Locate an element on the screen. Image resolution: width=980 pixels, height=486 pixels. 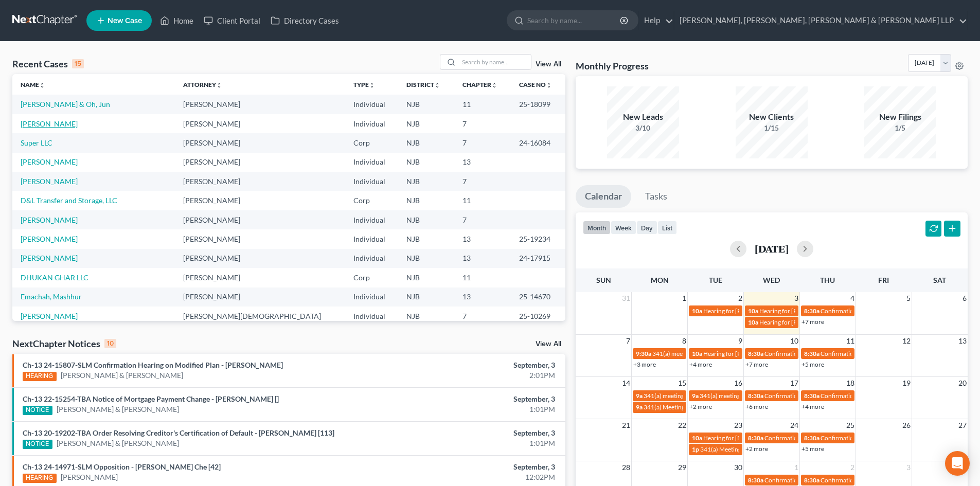
a: Nameunfold_more is located at coordinates (33, 84).